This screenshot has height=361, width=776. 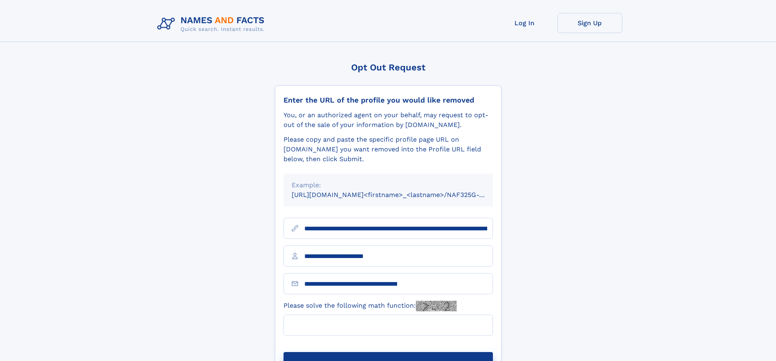 I want to click on a: Log In, so click(x=525, y=23).